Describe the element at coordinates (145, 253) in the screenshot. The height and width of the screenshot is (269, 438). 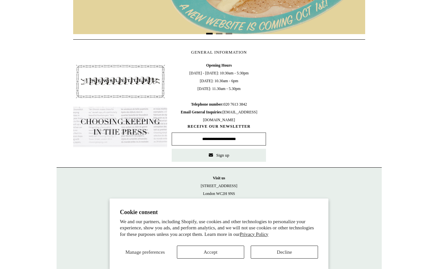
I see `span: Manage preferences` at that location.